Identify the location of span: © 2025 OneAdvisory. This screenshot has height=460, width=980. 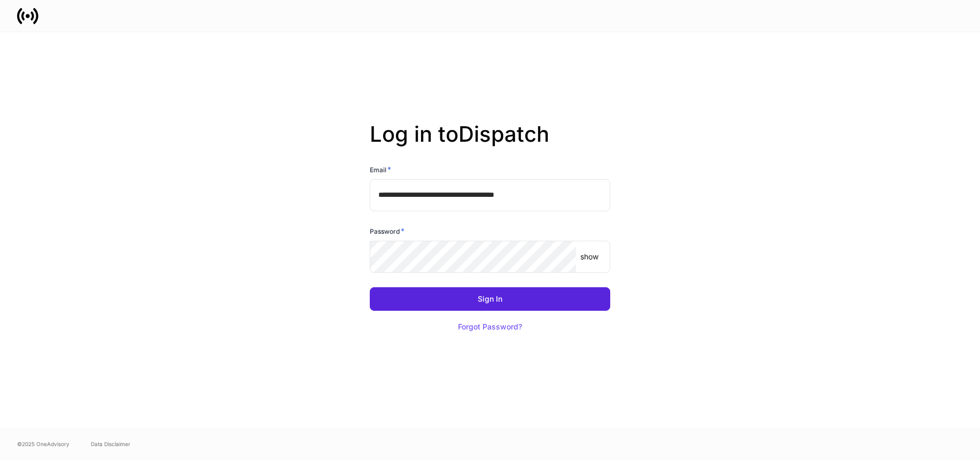
(43, 444).